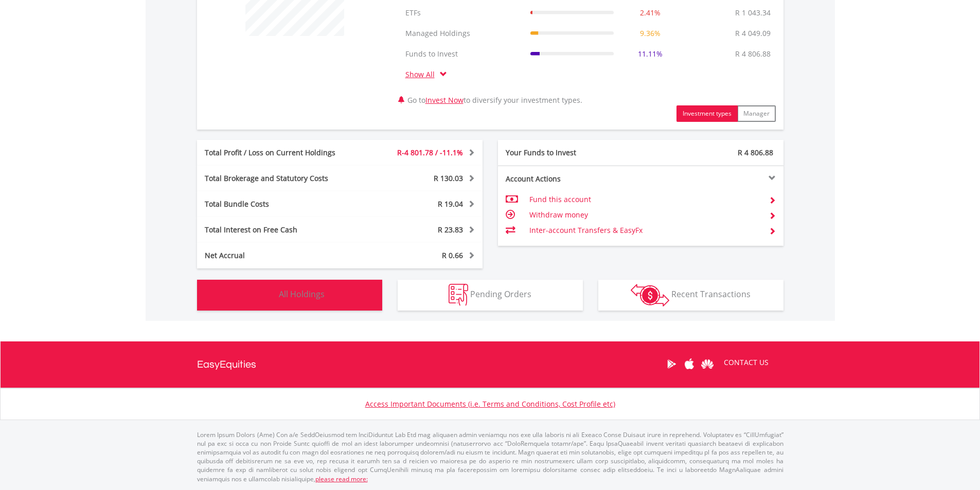  Describe the element at coordinates (280, 204) in the screenshot. I see `div: Total Bundle Costs` at that location.